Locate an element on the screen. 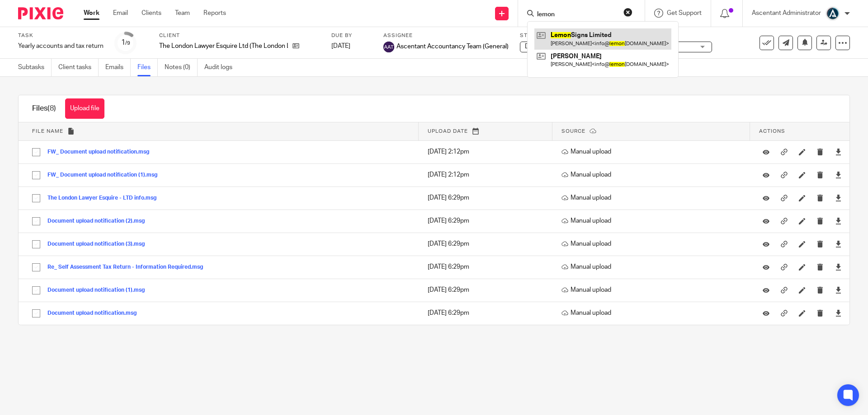 The image size is (868, 415). div: Yearly accounts and tax return is located at coordinates (61, 46).